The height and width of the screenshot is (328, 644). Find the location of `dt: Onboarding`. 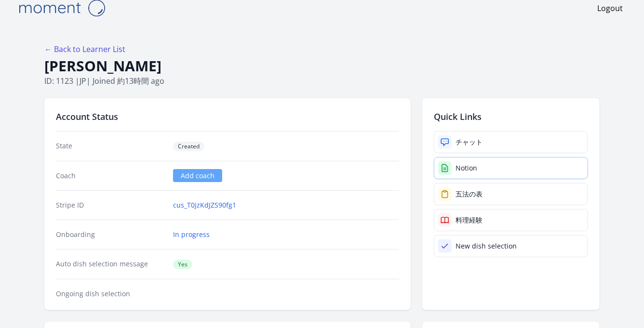

dt: Onboarding is located at coordinates (110, 235).